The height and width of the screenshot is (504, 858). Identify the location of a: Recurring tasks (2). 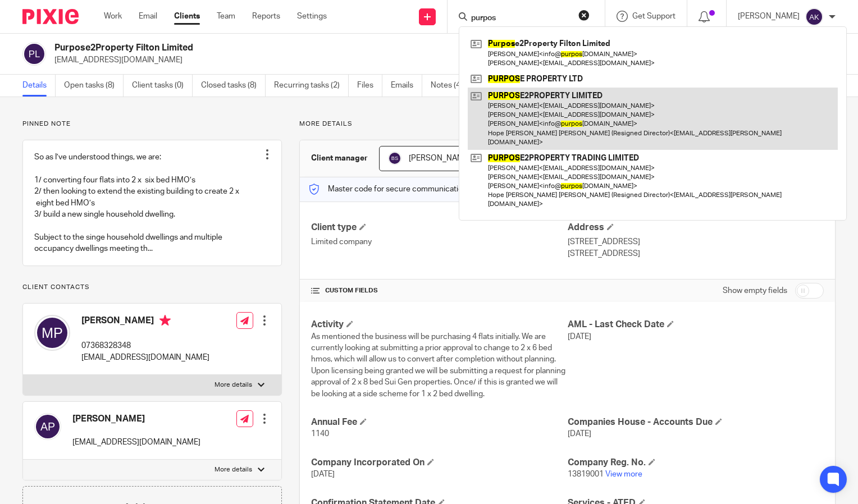
(311, 85).